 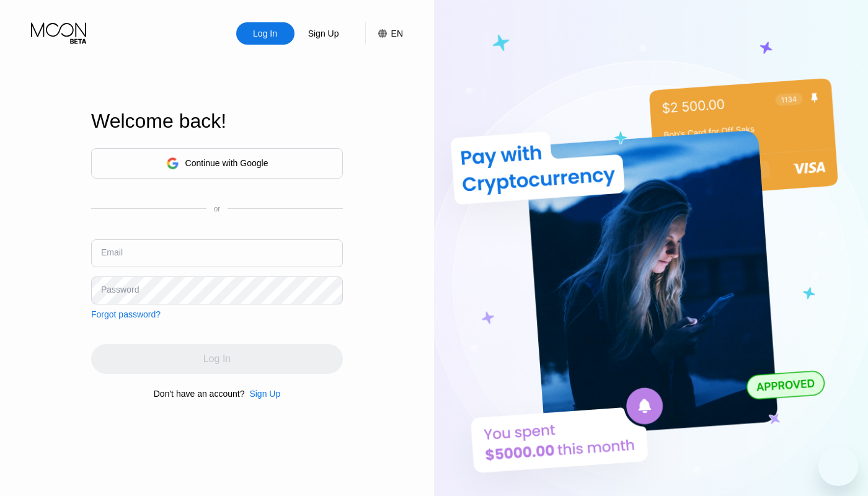 What do you see at coordinates (217, 209) in the screenshot?
I see `div: or` at bounding box center [217, 209].